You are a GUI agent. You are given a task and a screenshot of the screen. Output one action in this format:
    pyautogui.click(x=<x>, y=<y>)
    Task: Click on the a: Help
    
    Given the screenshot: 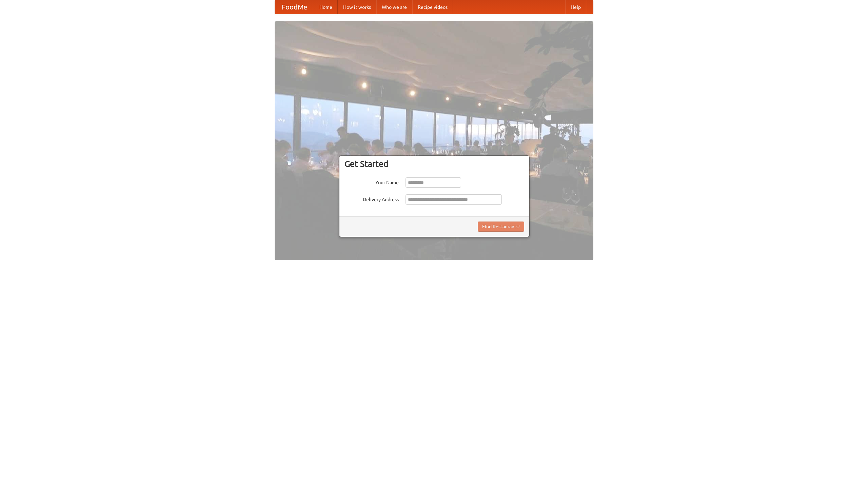 What is the action you would take?
    pyautogui.click(x=576, y=7)
    